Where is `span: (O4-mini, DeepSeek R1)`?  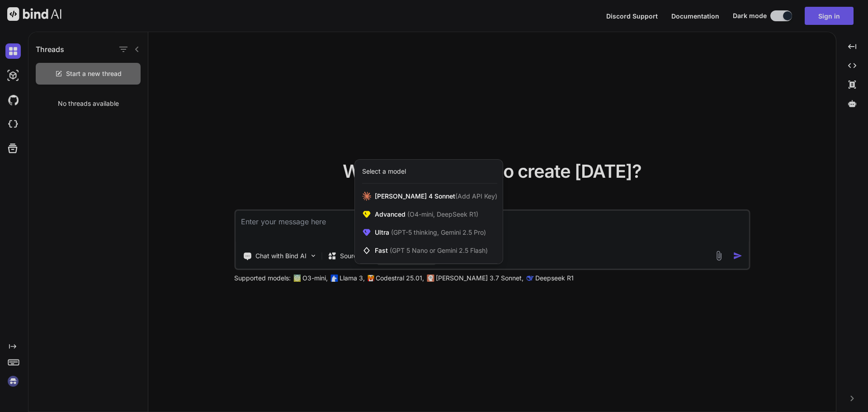 span: (O4-mini, DeepSeek R1) is located at coordinates (441, 214).